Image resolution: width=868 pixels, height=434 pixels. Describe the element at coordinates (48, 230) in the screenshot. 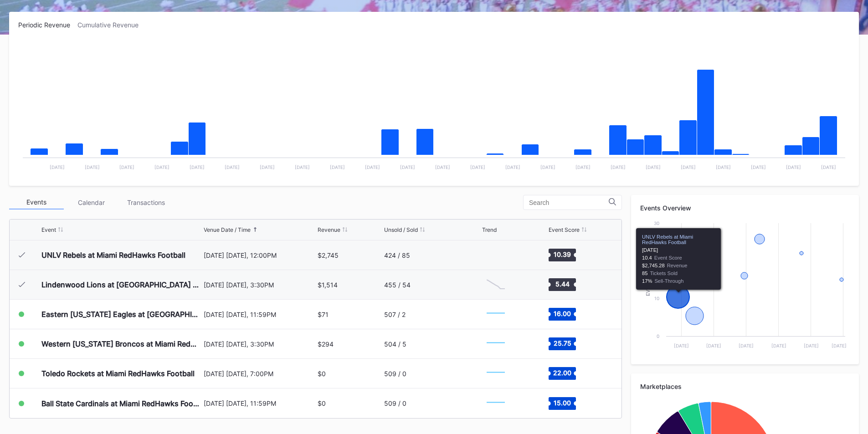

I see `div: Event` at that location.